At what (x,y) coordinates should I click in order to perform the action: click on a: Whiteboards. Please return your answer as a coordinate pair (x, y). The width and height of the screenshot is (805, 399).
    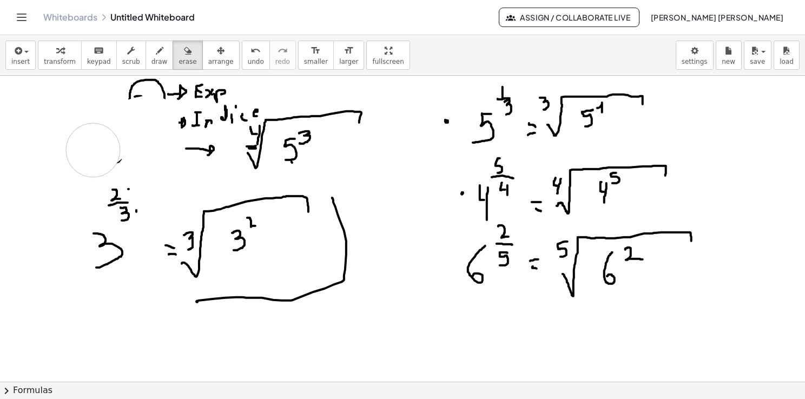
    Looking at the image, I should click on (70, 17).